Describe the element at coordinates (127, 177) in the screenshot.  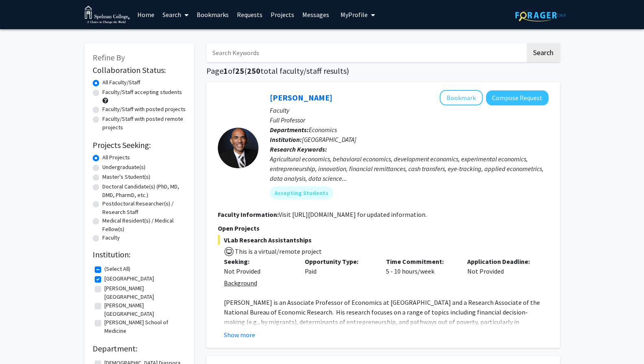
I see `label: Master's Student(s)` at that location.